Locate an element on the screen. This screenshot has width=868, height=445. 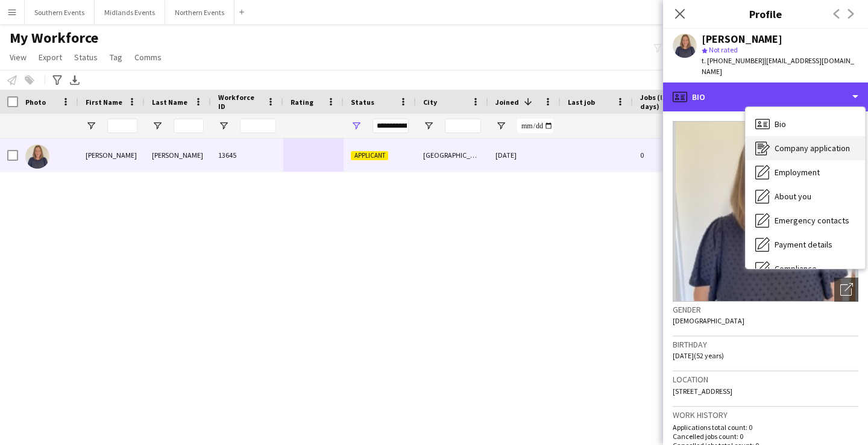
span: Employment is located at coordinates (797, 173).